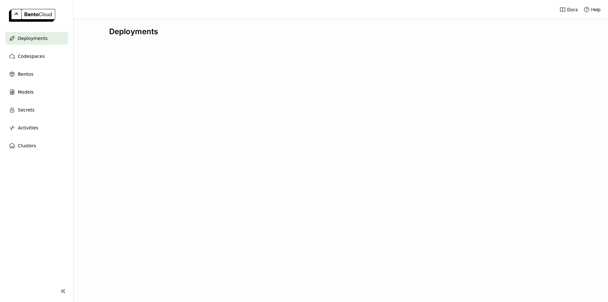  Describe the element at coordinates (37, 74) in the screenshot. I see `a: Bentos` at that location.